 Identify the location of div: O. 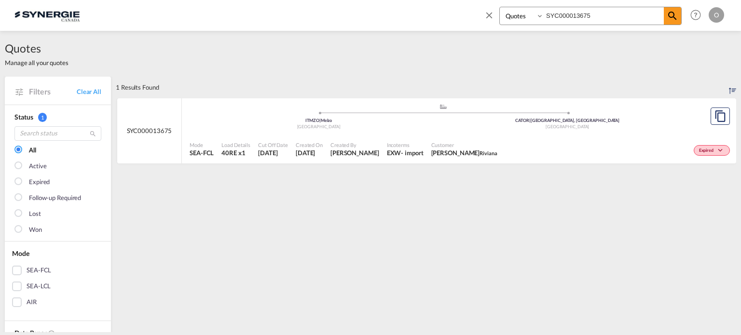
(716, 15).